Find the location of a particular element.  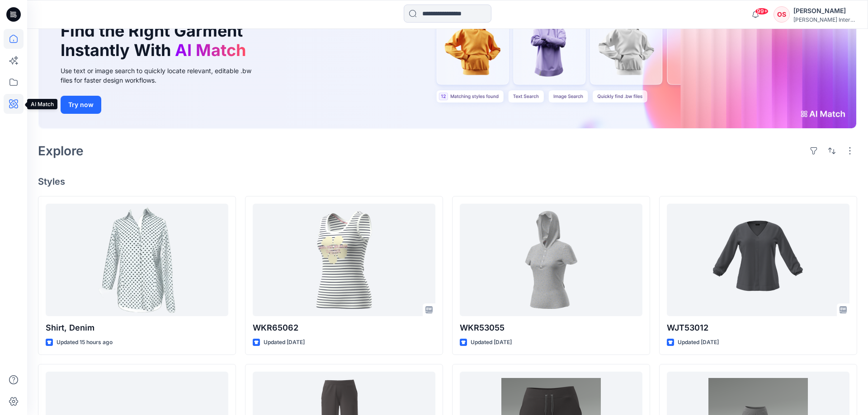

p: Updated 15 hours ago is located at coordinates (85, 342).